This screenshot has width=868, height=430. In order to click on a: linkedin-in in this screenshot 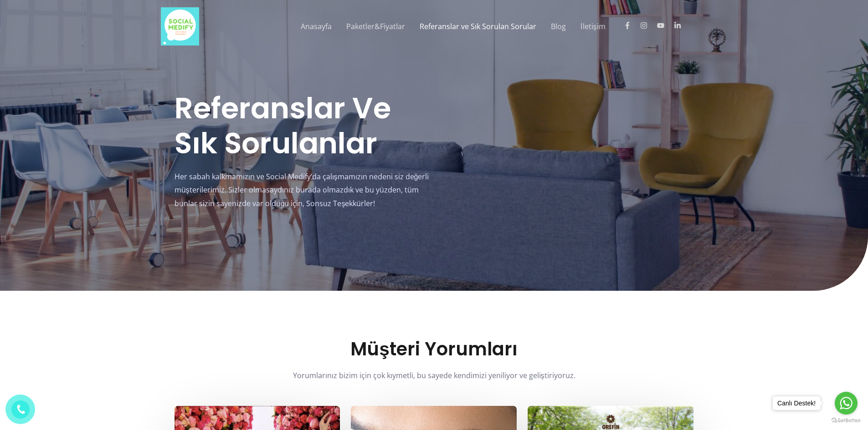, I will do `click(681, 26)`.